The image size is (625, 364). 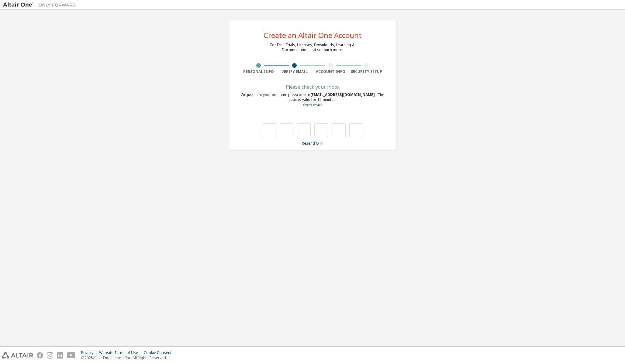 I want to click on div: Website Terms of Use, so click(x=121, y=353).